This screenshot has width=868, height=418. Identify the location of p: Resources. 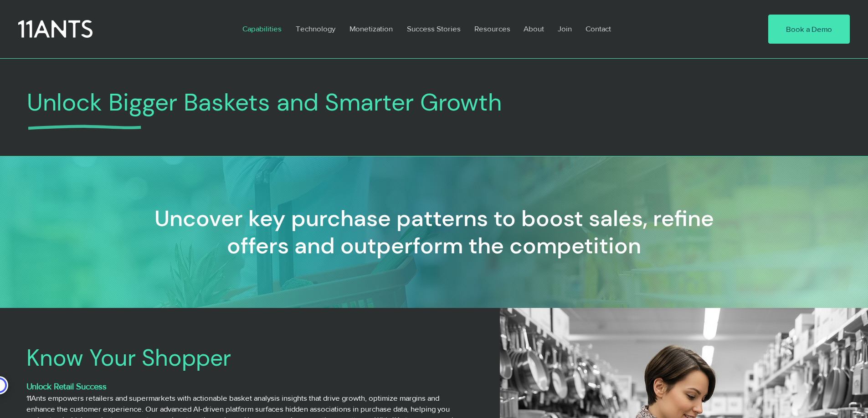
(491, 29).